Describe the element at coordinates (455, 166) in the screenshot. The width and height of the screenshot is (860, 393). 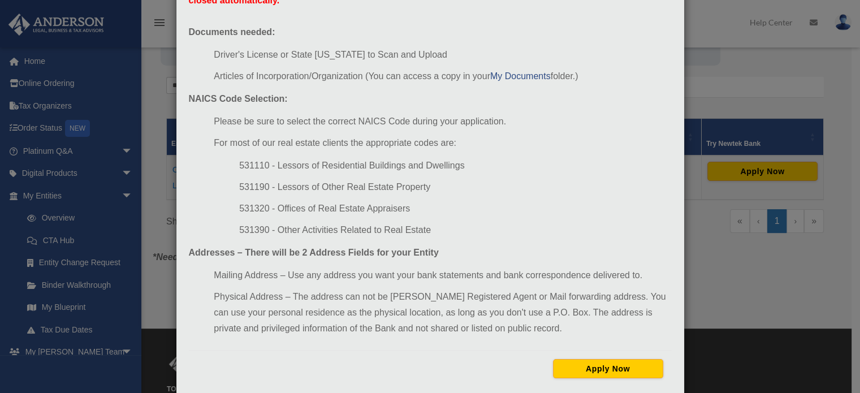
I see `li: 531110 - Lessors of Residential Buildings and Dwellings` at that location.